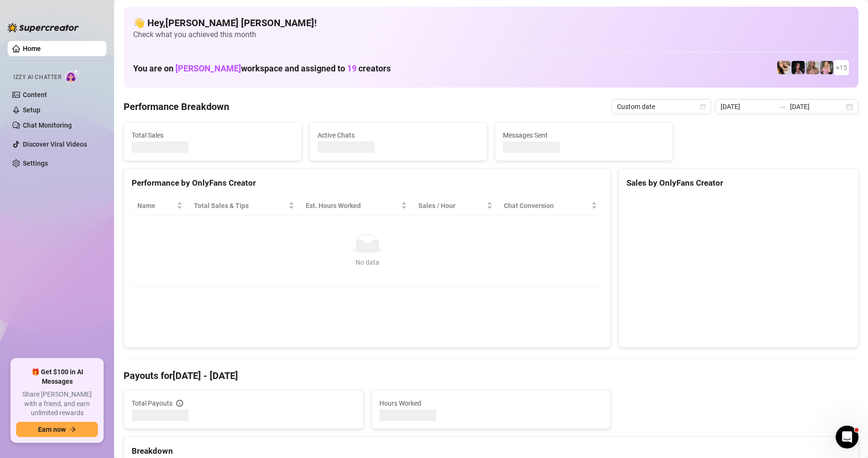 The width and height of the screenshot is (868, 458). Describe the element at coordinates (177, 106) in the screenshot. I see `h4: Performance Breakdown` at that location.